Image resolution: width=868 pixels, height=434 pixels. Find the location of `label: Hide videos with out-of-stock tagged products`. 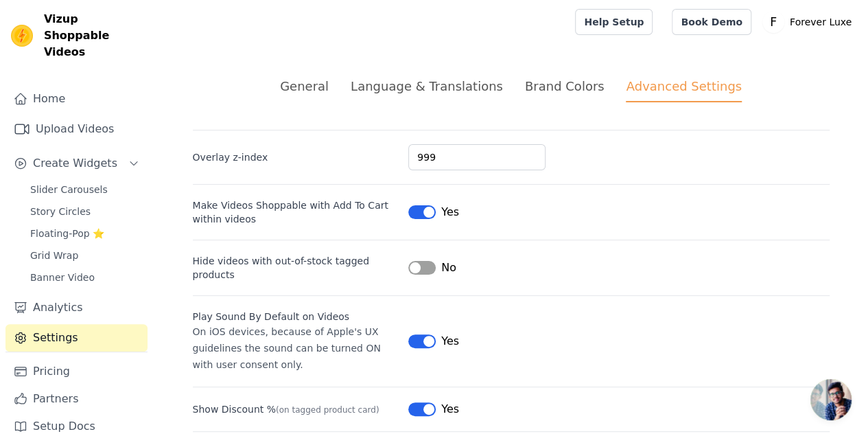

label: Hide videos with out-of-stock tagged products is located at coordinates (295, 268).